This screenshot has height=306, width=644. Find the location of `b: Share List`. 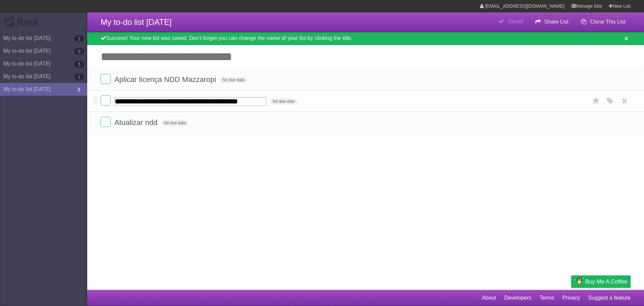

b: Share List is located at coordinates (557, 22).